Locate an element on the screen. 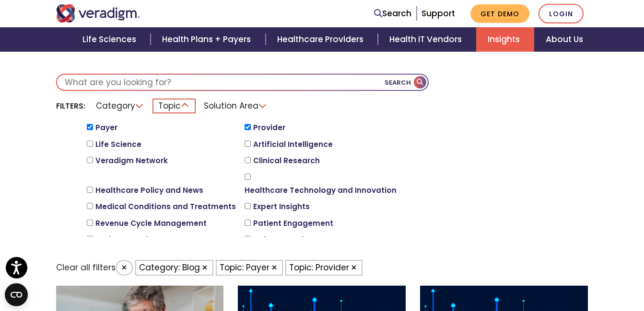  a: Login is located at coordinates (561, 13).